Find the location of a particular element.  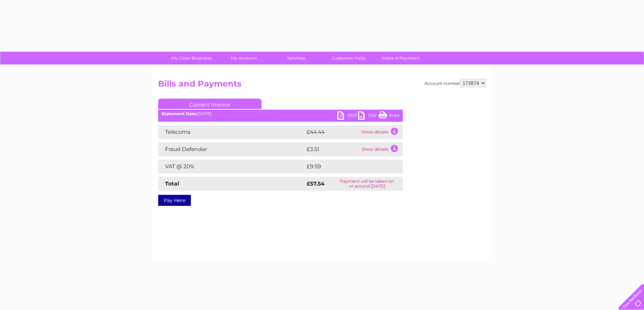

a: Pay Here is located at coordinates (174, 201).